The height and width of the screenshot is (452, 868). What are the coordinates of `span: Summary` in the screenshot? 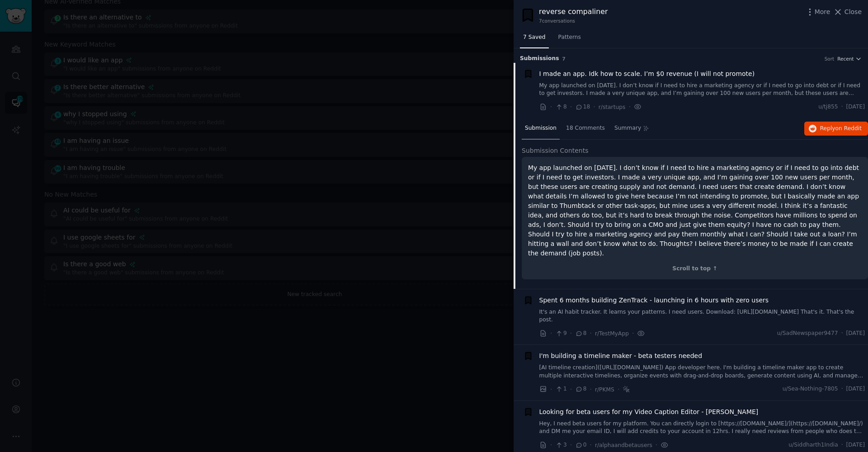 It's located at (627, 128).